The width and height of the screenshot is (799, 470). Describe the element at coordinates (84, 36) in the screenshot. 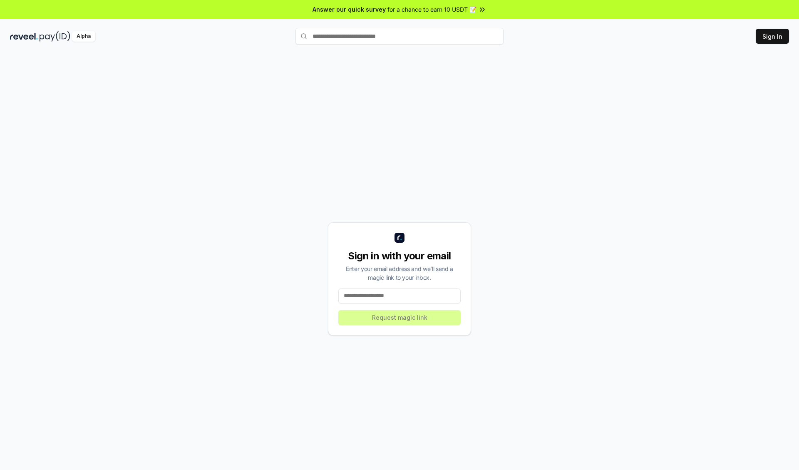

I see `div: Alpha` at that location.